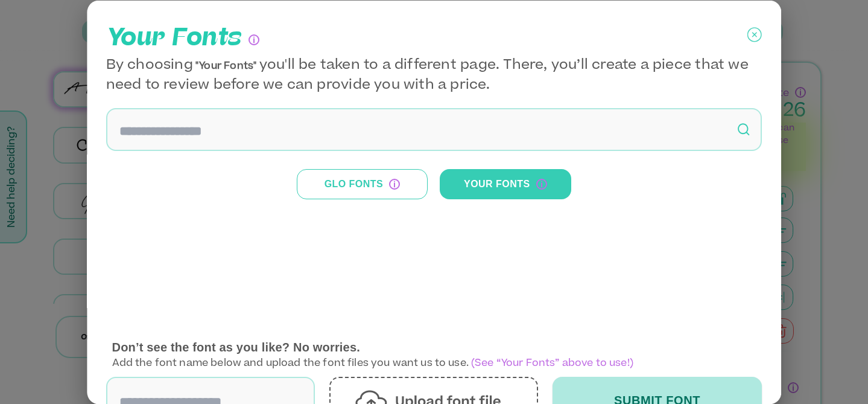 This screenshot has width=868, height=404. Describe the element at coordinates (183, 38) in the screenshot. I see `p: Your Fonts` at that location.